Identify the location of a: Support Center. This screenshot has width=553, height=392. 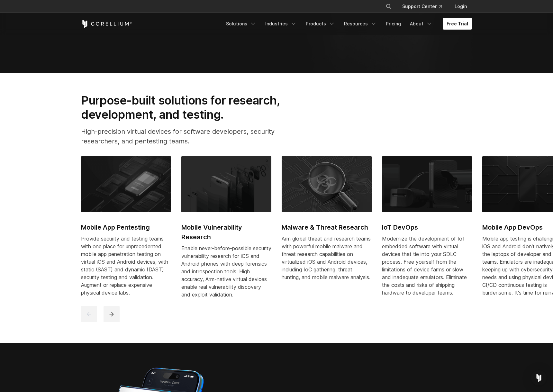
(422, 6).